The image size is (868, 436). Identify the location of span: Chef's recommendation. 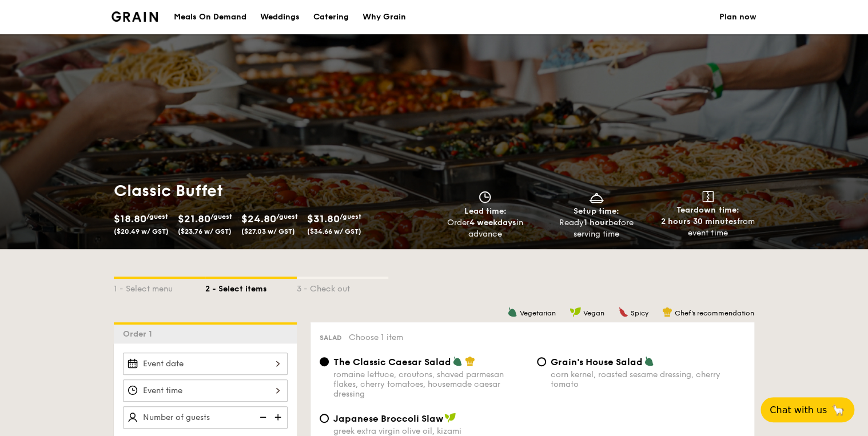
(714, 313).